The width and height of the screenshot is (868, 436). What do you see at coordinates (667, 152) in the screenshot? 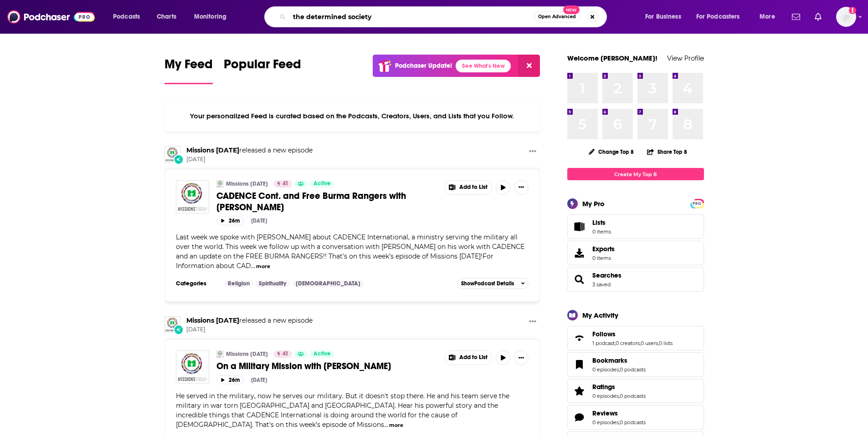
I see `button: Share Top 8` at bounding box center [667, 152].